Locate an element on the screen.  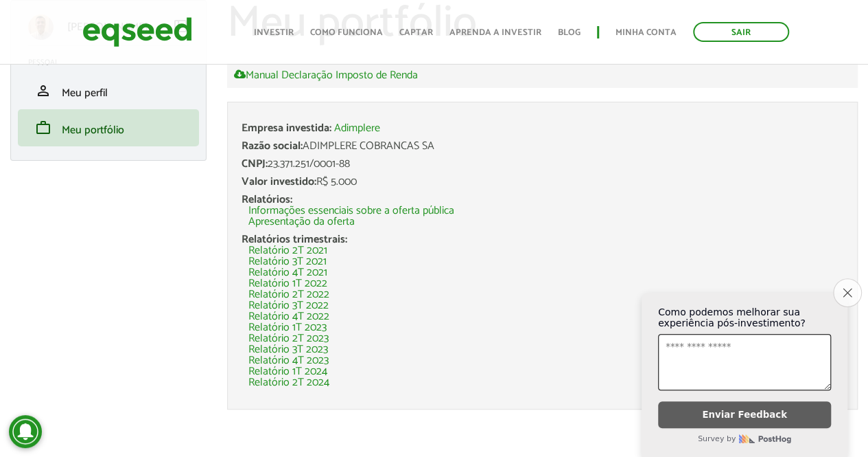
h2: Pessoal is located at coordinates (114, 63).